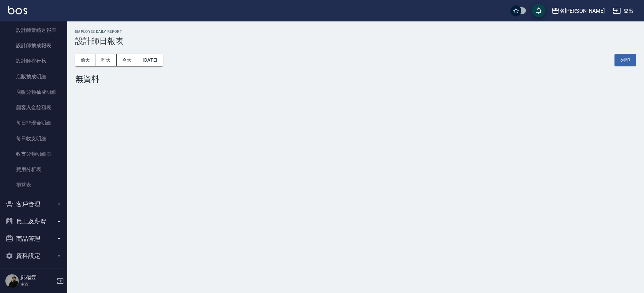  Describe the element at coordinates (33, 170) in the screenshot. I see `a: 費用分析表` at that location.